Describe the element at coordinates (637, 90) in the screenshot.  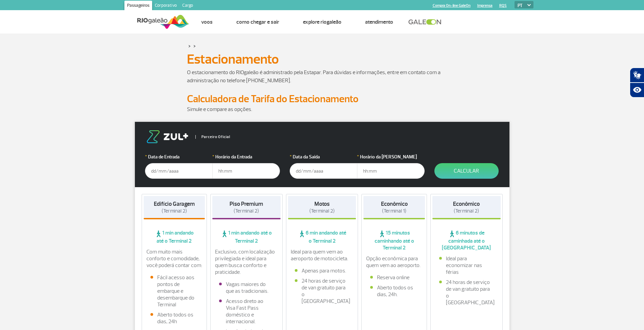
I see `button: Abrir recursos assistivos.` at that location.